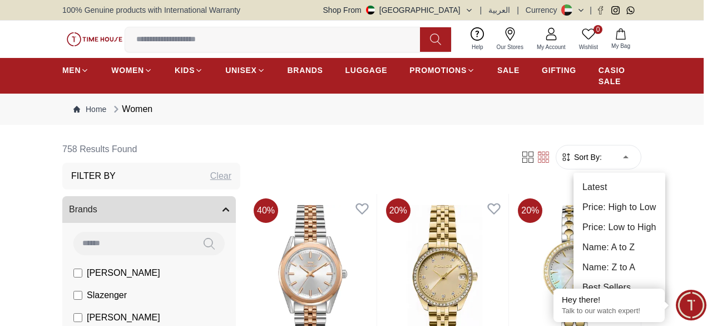  What do you see at coordinates (619, 227) in the screenshot?
I see `li: Price: Low to High` at bounding box center [619, 227].